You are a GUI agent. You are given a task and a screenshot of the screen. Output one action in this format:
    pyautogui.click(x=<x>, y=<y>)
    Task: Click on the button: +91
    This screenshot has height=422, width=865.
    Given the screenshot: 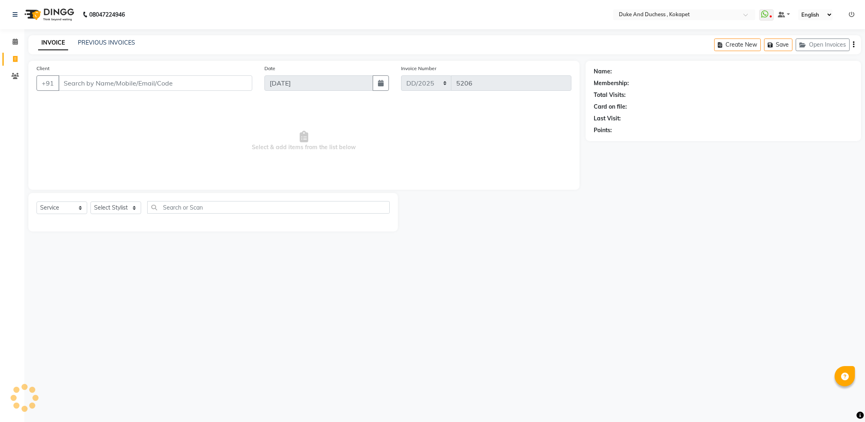 What is the action you would take?
    pyautogui.click(x=48, y=83)
    